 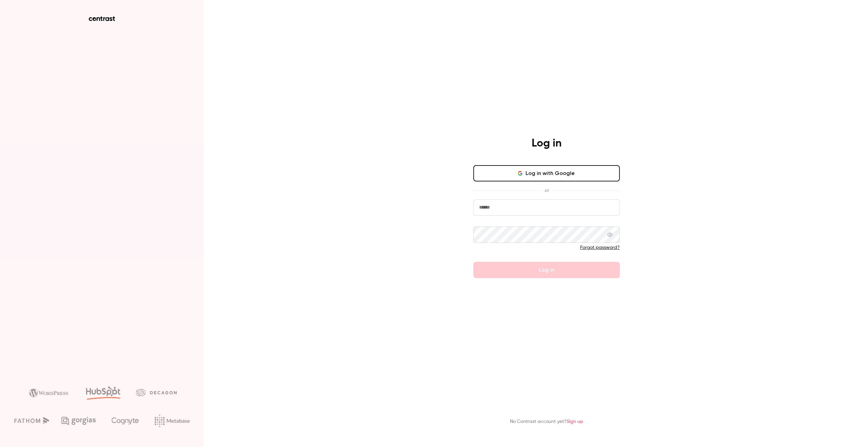 What do you see at coordinates (157, 392) in the screenshot?
I see `img: decagon` at bounding box center [157, 392].